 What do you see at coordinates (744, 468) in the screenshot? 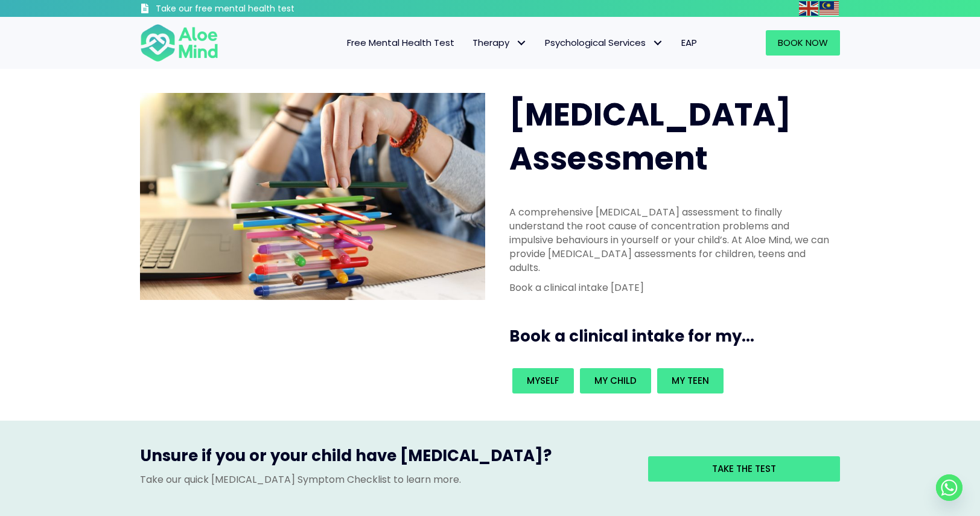
I see `span: Take the test` at bounding box center [744, 468].